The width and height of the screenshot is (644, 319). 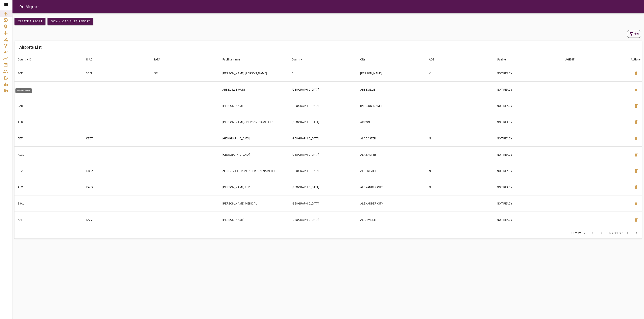 What do you see at coordinates (48, 187) in the screenshot?
I see `td: ALX` at bounding box center [48, 187].